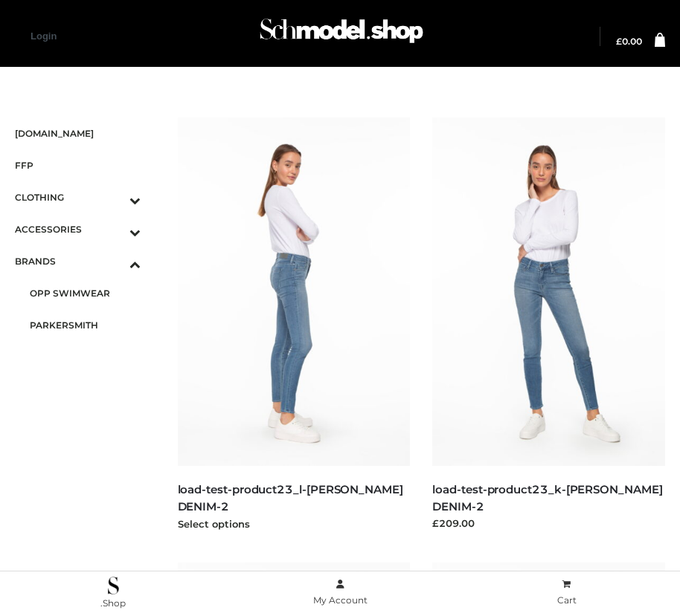 The width and height of the screenshot is (680, 616). What do you see at coordinates (341, 34) in the screenshot?
I see `img: Schmodel Admin 964` at bounding box center [341, 34].